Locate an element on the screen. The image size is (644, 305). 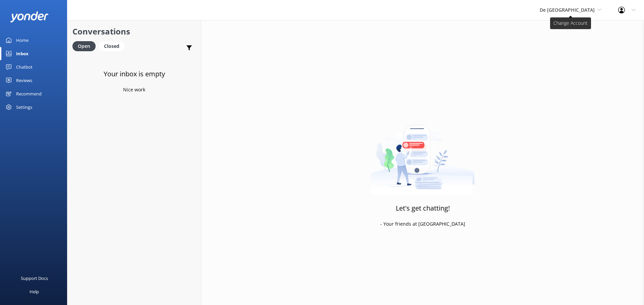
div: Support Docs is located at coordinates (34, 278).